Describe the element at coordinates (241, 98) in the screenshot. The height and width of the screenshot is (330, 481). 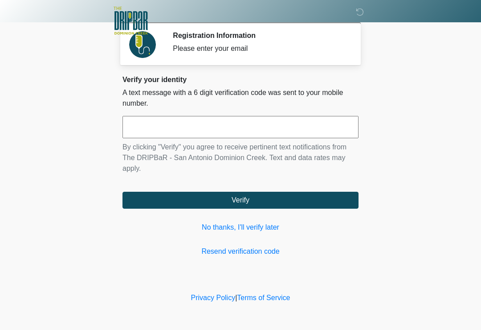
I see `p: A text message with a 6 digit verification code was sent to your mobile number.` at that location.